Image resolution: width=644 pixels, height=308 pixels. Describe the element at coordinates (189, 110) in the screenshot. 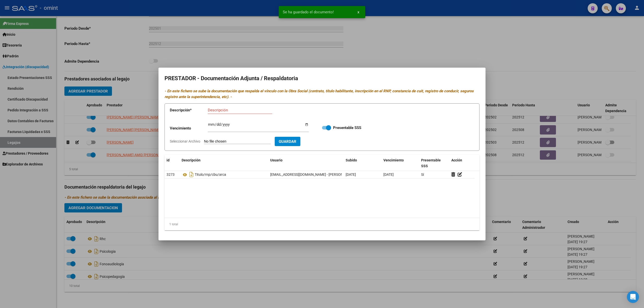

I see `p: Descripción` at that location.